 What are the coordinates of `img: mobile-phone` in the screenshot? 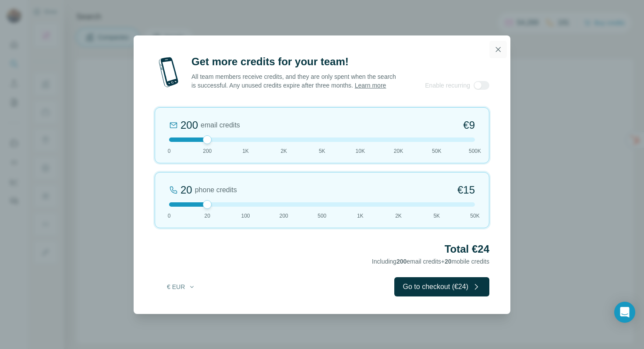 It's located at (168, 72).